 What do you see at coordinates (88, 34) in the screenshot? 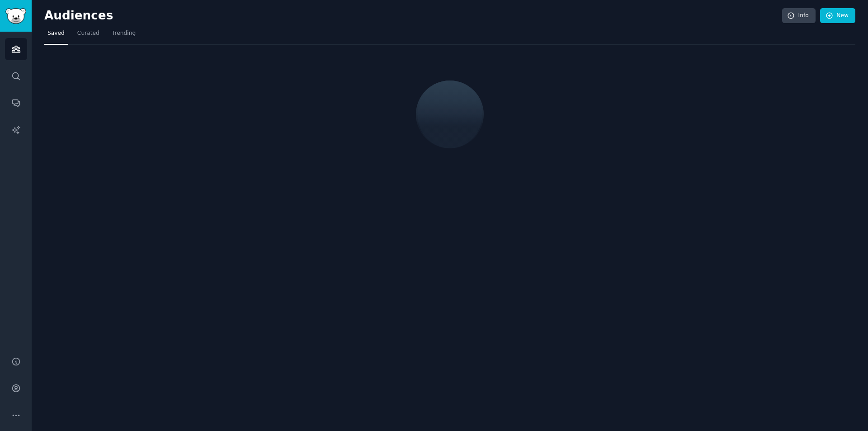
I see `span: Curated` at bounding box center [88, 34].